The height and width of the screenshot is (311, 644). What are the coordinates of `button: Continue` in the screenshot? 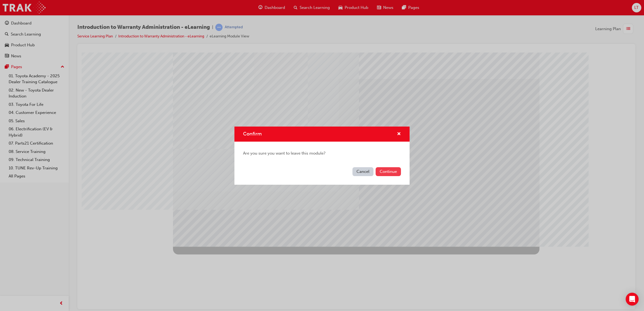 It's located at (388, 172).